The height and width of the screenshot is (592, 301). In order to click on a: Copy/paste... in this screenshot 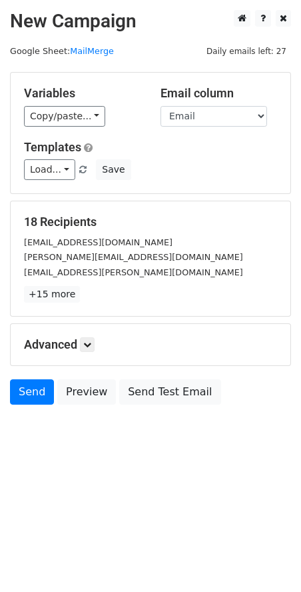, I will do `click(65, 116)`.